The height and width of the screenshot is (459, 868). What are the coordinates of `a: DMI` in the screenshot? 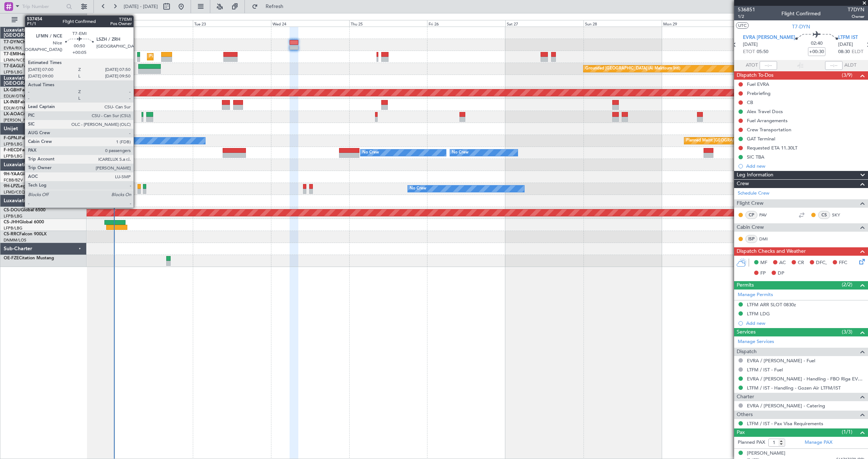 It's located at (767, 239).